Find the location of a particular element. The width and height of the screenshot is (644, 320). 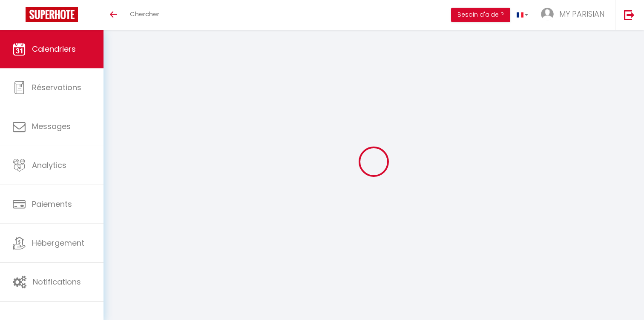

button: Besoin d'aide ? is located at coordinates (480, 15).